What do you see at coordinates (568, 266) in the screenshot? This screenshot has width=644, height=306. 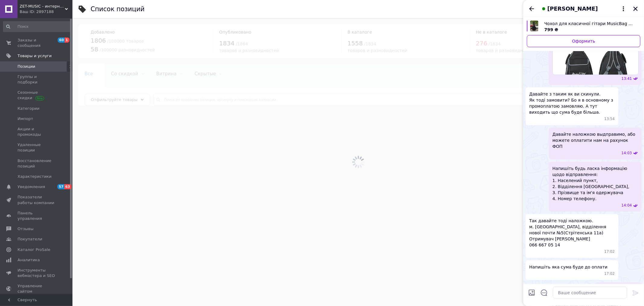 I see `span: Напишіть яка сума буде до оплати` at bounding box center [568, 266].